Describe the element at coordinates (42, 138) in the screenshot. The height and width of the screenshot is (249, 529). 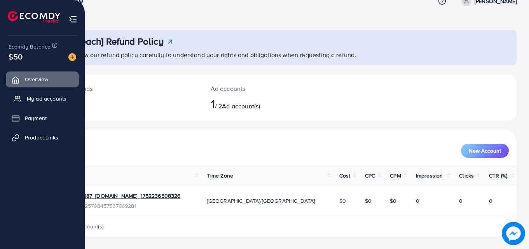
I see `span: Product Links` at that location.